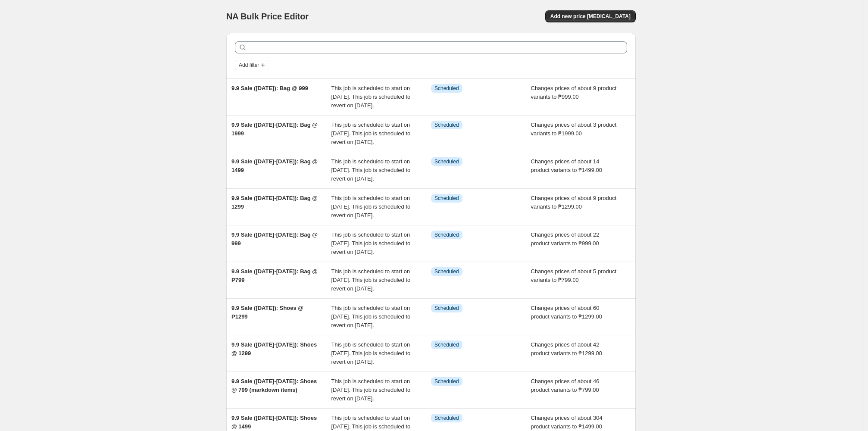  What do you see at coordinates (565, 385) in the screenshot?
I see `span: Changes prices of about 46 product variants to ₱799.00` at bounding box center [565, 385].